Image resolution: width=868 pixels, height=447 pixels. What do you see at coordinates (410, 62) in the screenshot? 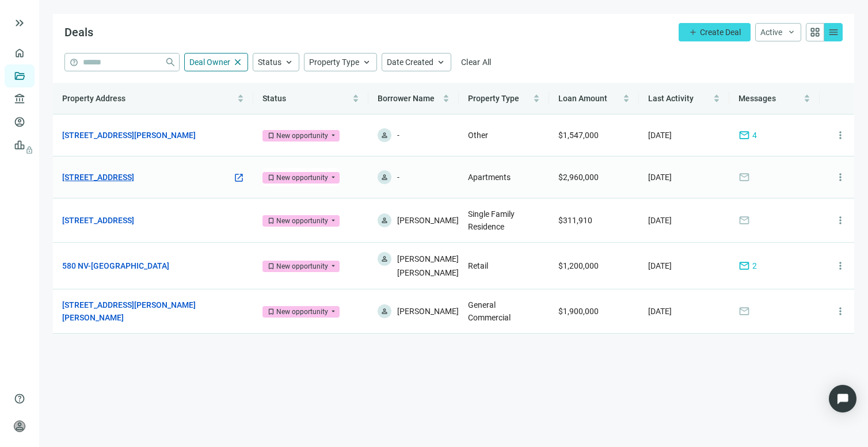
I see `span: Date Created` at bounding box center [410, 62].